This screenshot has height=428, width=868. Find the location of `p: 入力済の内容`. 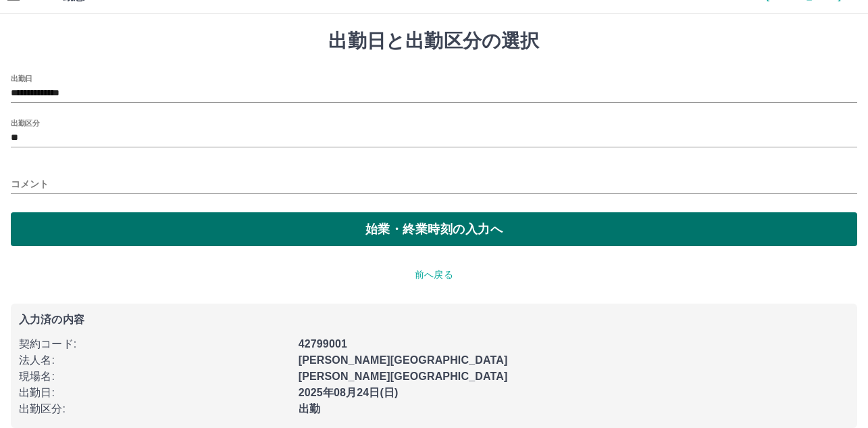

p: 入力済の内容 is located at coordinates (434, 320).